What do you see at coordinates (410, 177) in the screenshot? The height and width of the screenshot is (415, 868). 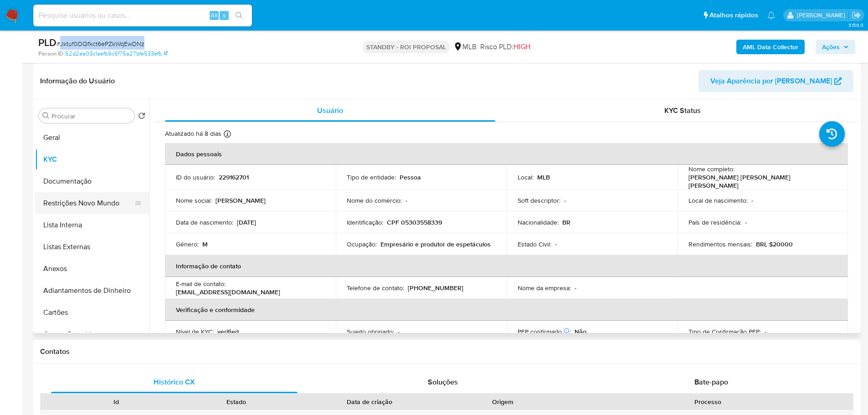 I see `p: Pessoa` at bounding box center [410, 177].